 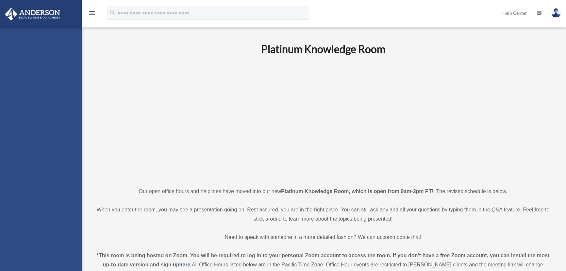 What do you see at coordinates (32, 14) in the screenshot?
I see `img: Anderson Advisors Platinum Portal` at bounding box center [32, 14].